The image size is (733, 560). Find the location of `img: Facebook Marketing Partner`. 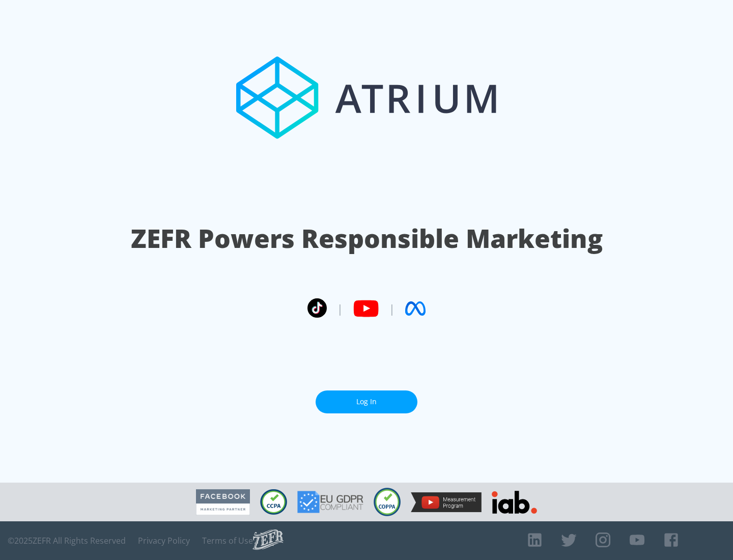

img: Facebook Marketing Partner is located at coordinates (223, 502).